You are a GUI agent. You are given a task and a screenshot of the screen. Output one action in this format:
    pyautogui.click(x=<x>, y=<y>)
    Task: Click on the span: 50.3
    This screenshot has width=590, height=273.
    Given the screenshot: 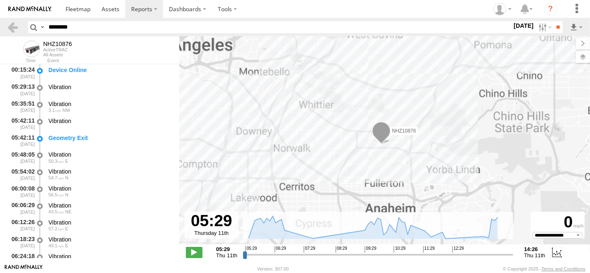 What is the action you would take?
    pyautogui.click(x=56, y=161)
    